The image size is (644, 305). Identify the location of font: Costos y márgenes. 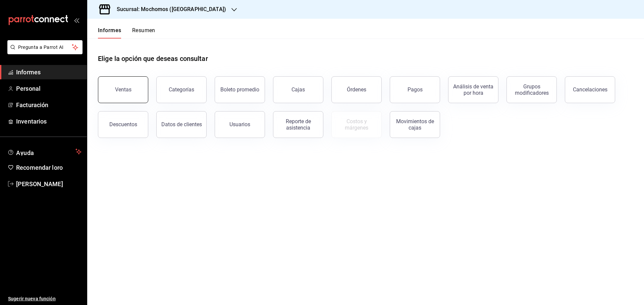
(356, 125).